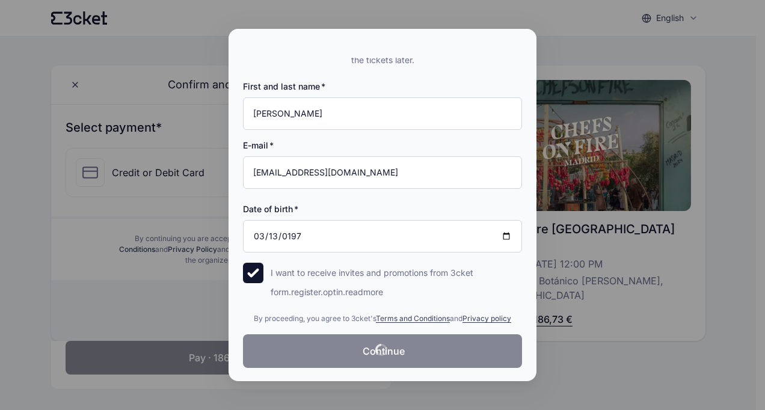 This screenshot has height=410, width=765. Describe the element at coordinates (382, 114) in the screenshot. I see `input: First and last name` at that location.